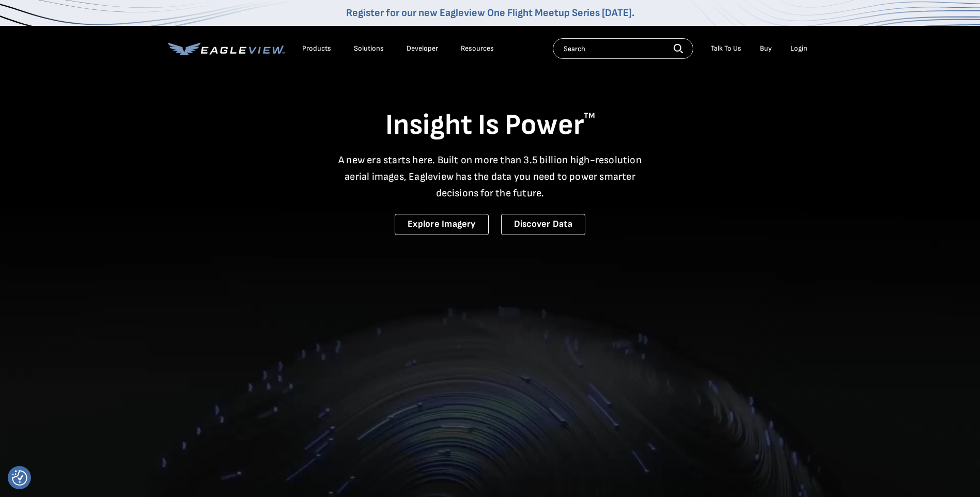 The width and height of the screenshot is (980, 497). What do you see at coordinates (369, 48) in the screenshot?
I see `div: Solutions` at bounding box center [369, 48].